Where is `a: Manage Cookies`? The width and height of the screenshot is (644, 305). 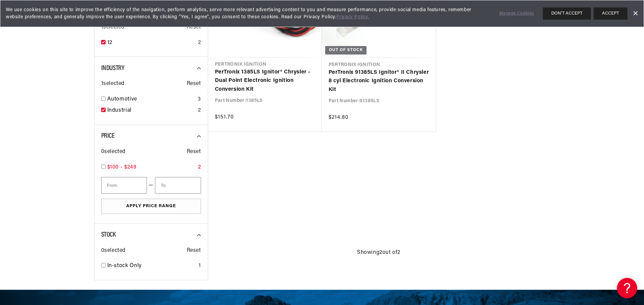 a: Manage Cookies is located at coordinates (516, 13).